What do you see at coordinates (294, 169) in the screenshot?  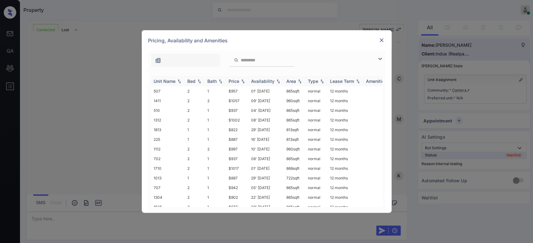 I see `td: 868 sqft` at bounding box center [294, 169].